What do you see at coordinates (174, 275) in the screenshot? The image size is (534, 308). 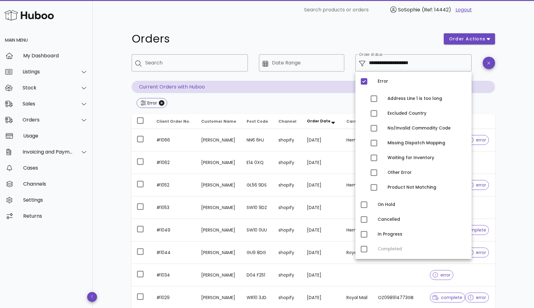 I see `td: #1034` at bounding box center [174, 275].